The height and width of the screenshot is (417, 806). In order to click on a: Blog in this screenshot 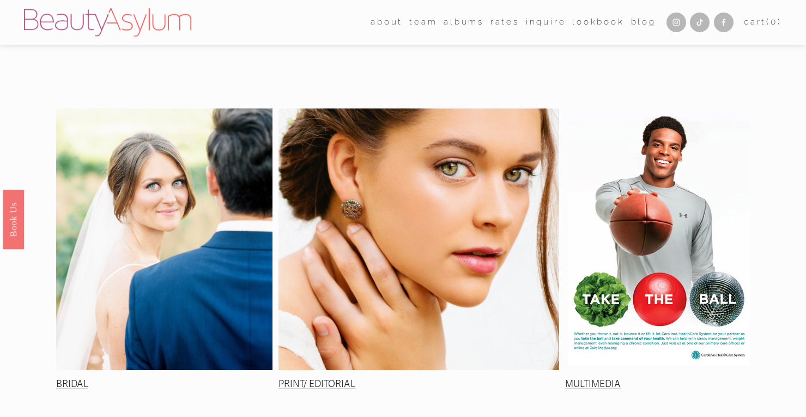, I will do `click(643, 22)`.